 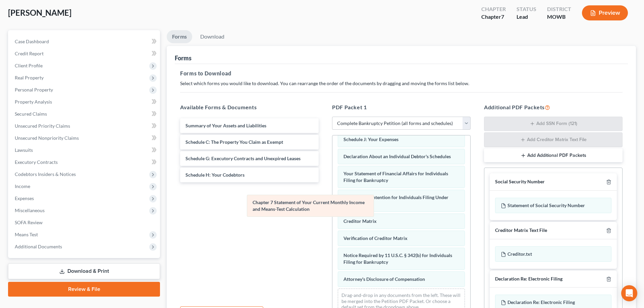 I want to click on button: Preview, so click(x=605, y=13).